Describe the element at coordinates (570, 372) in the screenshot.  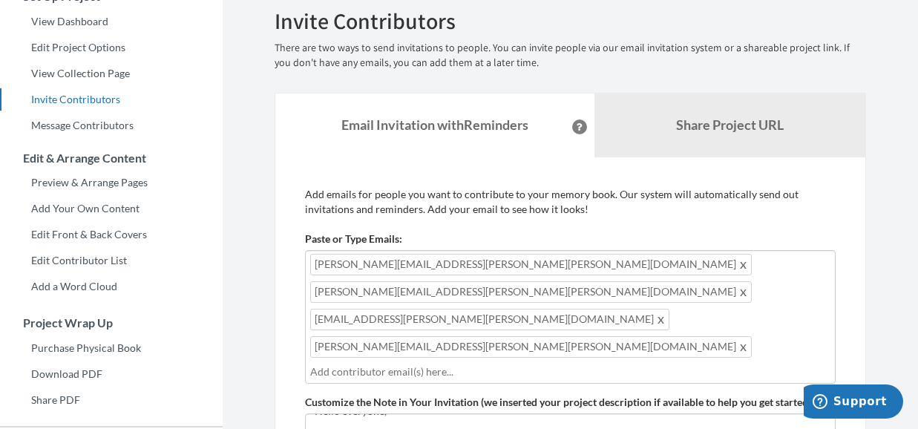
I see `input: Add contributor email(s) here...` at that location.